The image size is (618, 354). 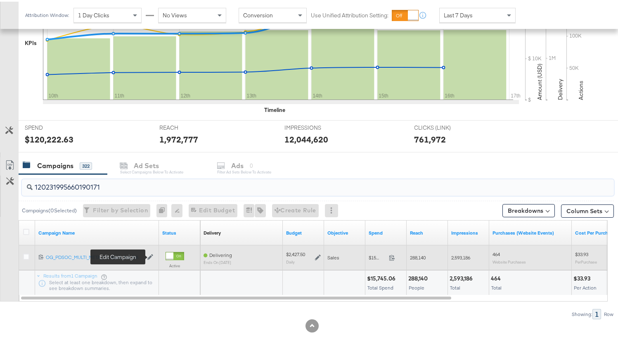 I want to click on div: 0, so click(x=164, y=209).